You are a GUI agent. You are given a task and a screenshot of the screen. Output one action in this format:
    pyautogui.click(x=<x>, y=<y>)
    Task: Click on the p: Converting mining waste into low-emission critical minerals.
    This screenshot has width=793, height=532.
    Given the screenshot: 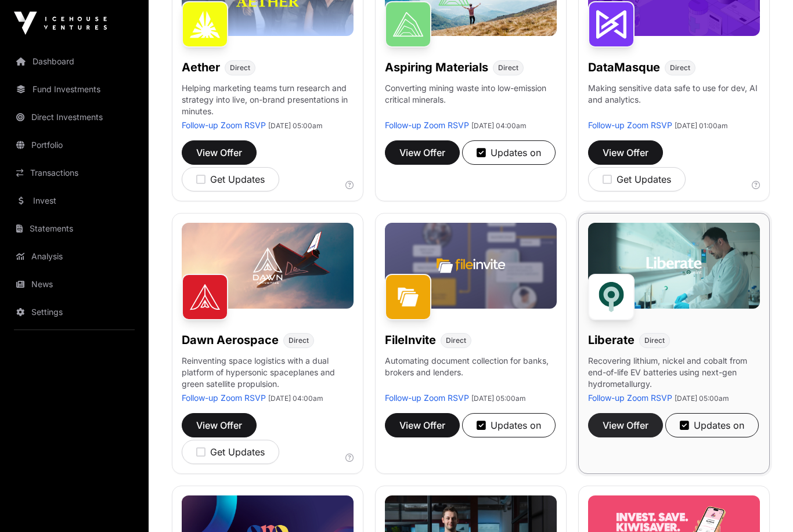 What is the action you would take?
    pyautogui.click(x=471, y=101)
    